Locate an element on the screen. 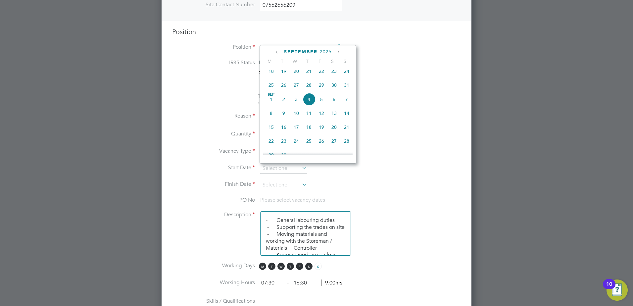 This screenshot has width=633, height=306. label: Working Days is located at coordinates (214, 265).